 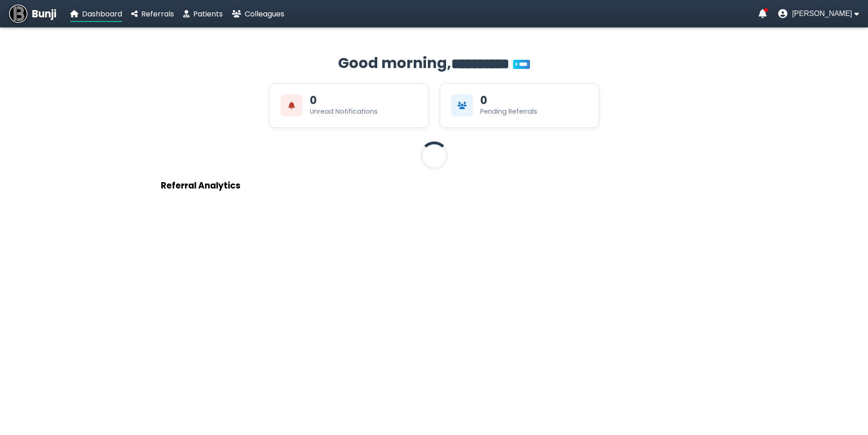 I want to click on img: Bunji Dental Referral Management, so click(x=18, y=13).